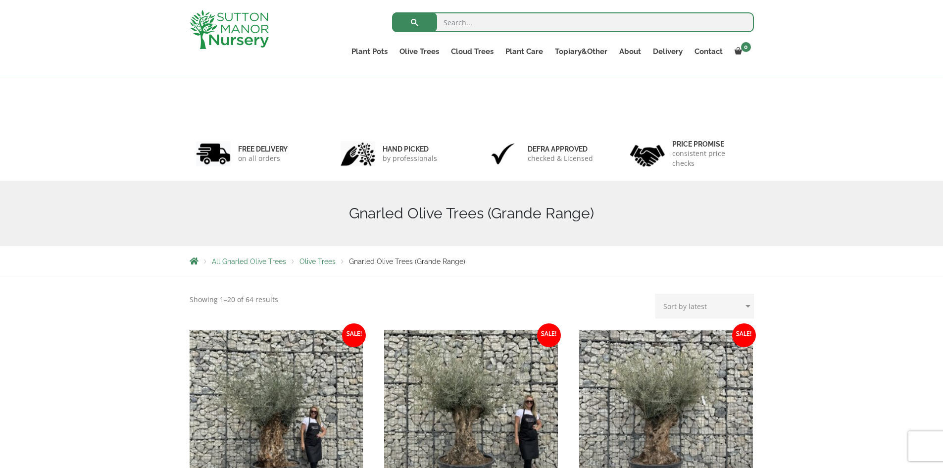  I want to click on img: 4.jpg, so click(648, 154).